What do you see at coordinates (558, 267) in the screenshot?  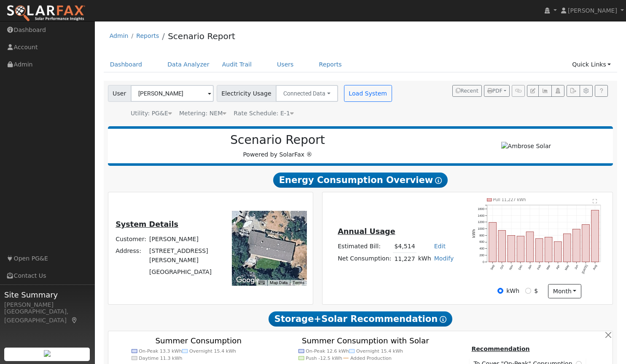 I see `text: Apr` at bounding box center [558, 267].